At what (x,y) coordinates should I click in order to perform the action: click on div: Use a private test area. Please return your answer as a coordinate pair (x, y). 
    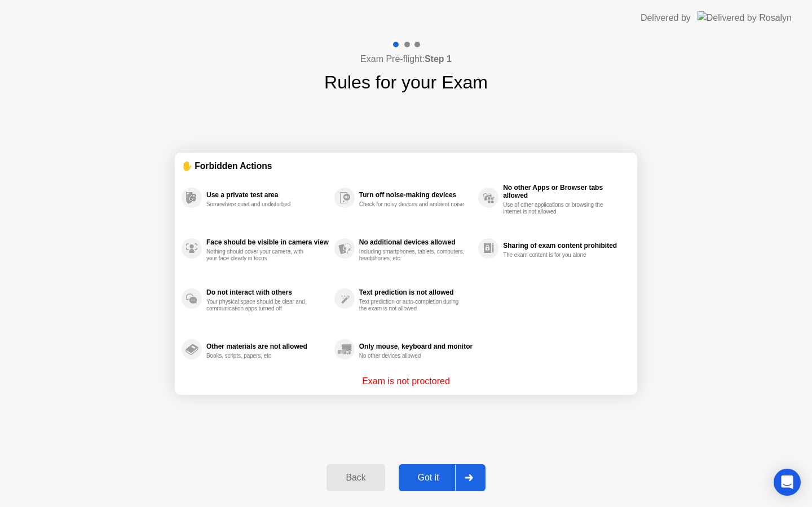
    Looking at the image, I should click on (267, 195).